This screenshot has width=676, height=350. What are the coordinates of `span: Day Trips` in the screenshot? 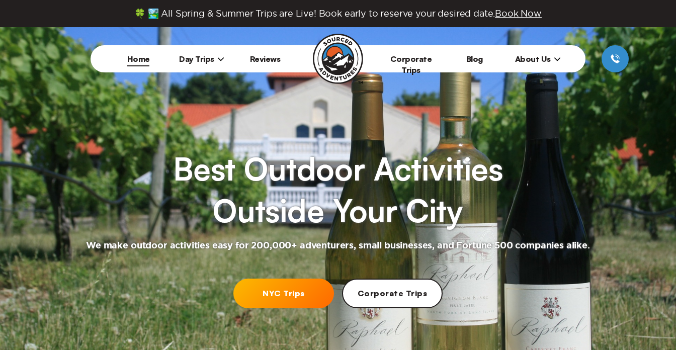 It's located at (202, 59).